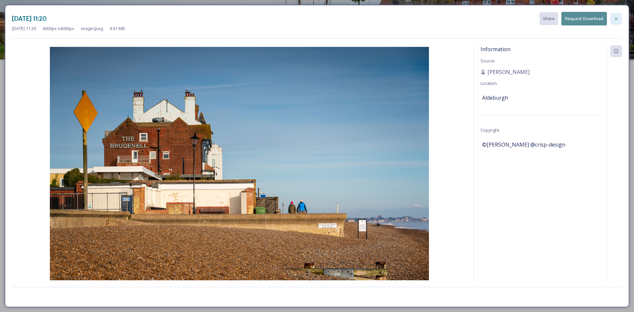 Image resolution: width=634 pixels, height=312 pixels. What do you see at coordinates (117, 28) in the screenshot?
I see `span: 4.61 MB` at bounding box center [117, 28].